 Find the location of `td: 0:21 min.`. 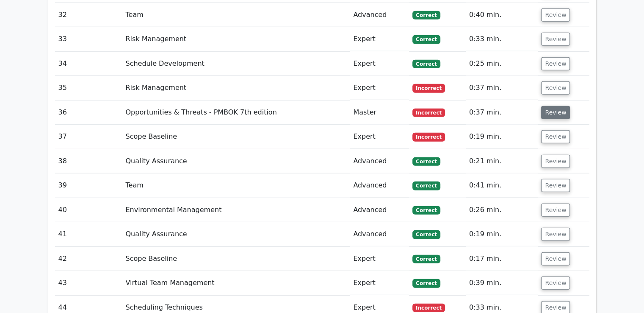

td: 0:21 min. is located at coordinates (502, 161).